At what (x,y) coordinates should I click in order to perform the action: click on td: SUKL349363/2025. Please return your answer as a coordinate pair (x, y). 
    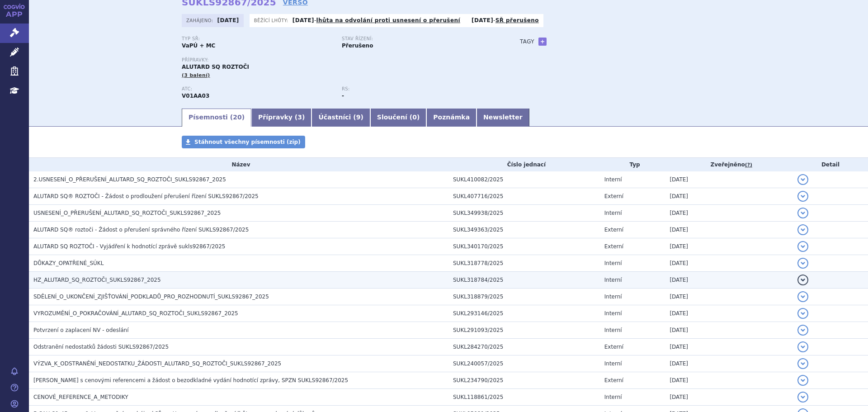
    Looking at the image, I should click on (524, 229).